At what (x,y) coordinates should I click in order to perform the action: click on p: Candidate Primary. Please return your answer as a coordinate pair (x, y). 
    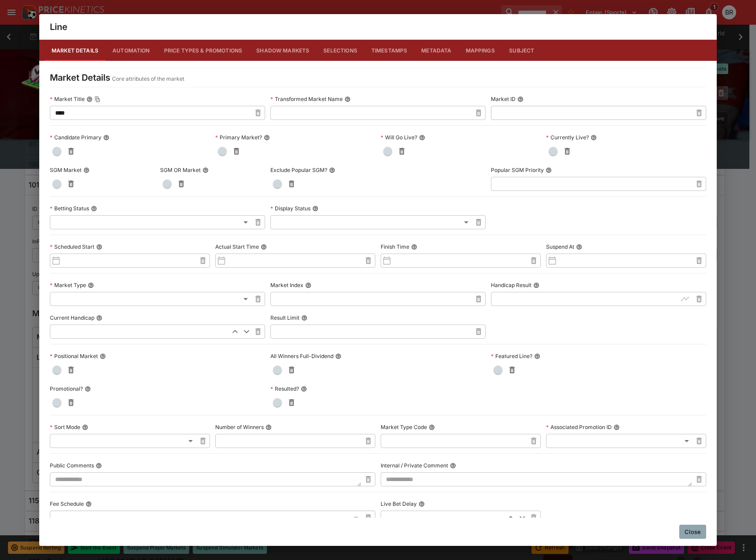
    Looking at the image, I should click on (76, 137).